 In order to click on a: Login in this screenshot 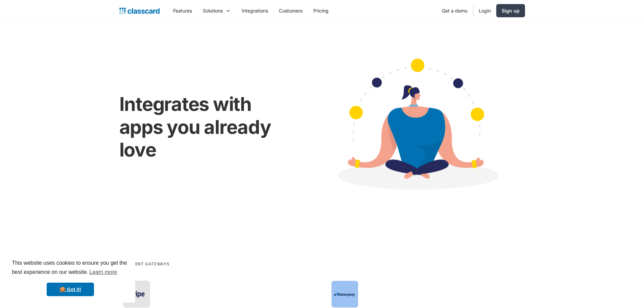, I will do `click(484, 10)`.